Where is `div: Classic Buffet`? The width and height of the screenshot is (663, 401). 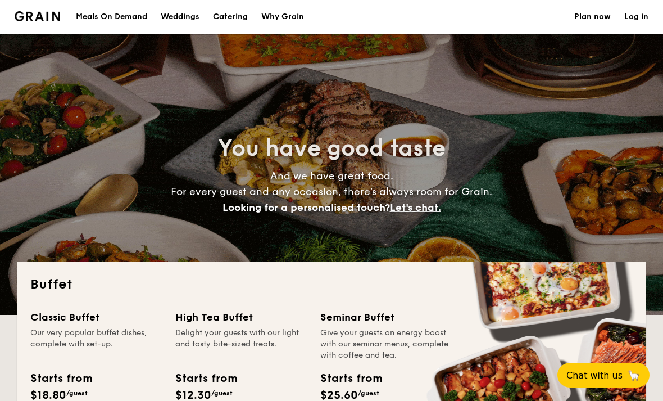 div: Classic Buffet is located at coordinates (96, 317).